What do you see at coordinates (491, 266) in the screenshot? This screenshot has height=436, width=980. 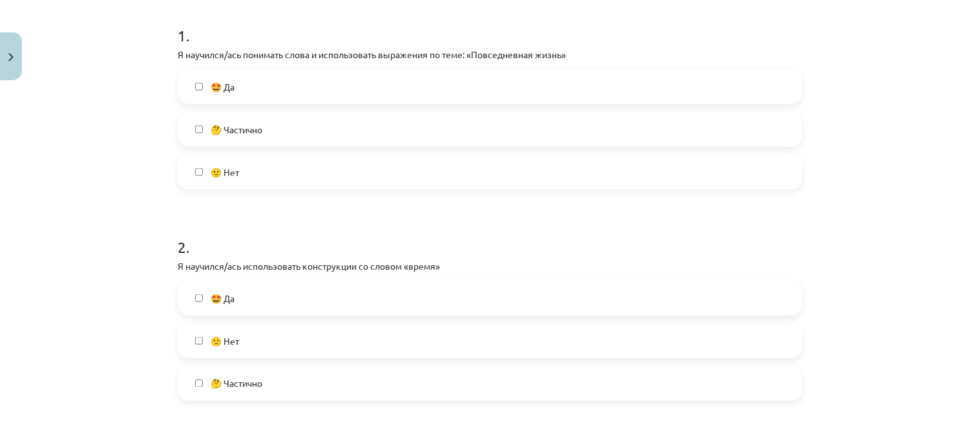 I see `p: Я научился/ась использовать конструкции со словом «время»` at bounding box center [491, 266].